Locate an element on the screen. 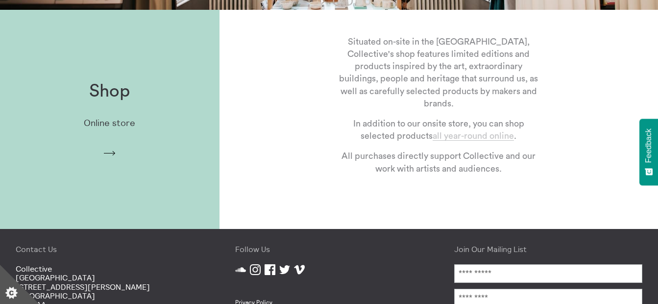  h4: Contact Us is located at coordinates (110, 249).